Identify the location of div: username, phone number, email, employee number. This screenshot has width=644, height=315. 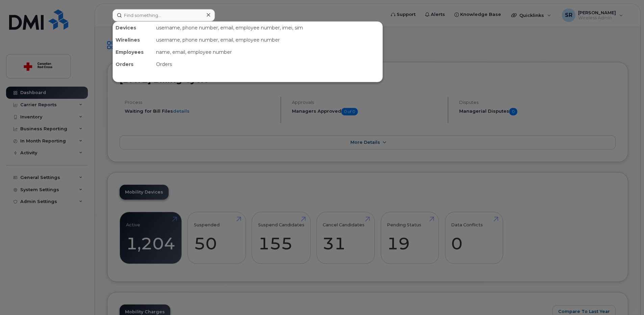
(268, 40).